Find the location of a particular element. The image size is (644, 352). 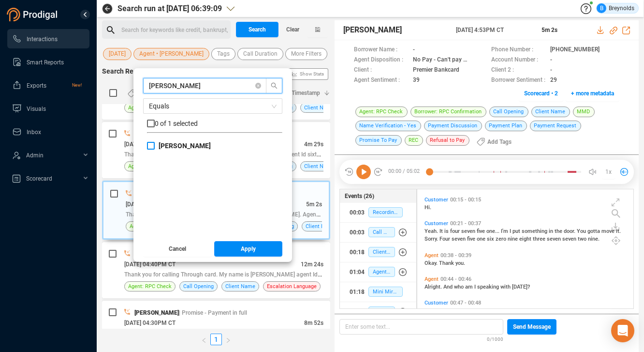

span: Call Opening is located at coordinates (382, 232).